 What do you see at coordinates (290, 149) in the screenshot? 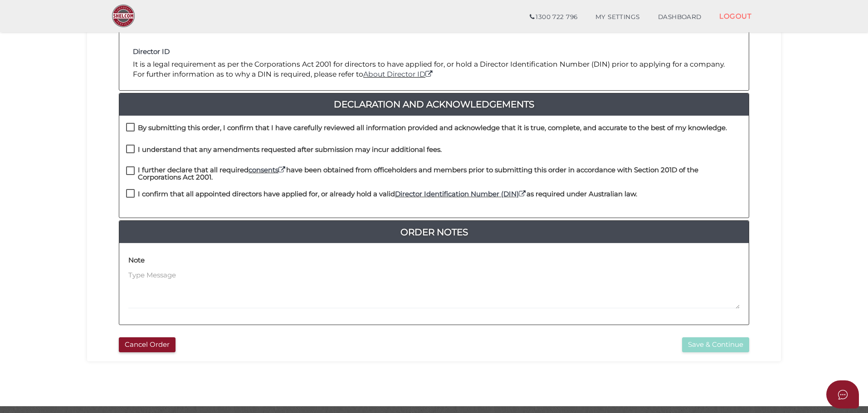
I see `h4: I understand that any amendments requested after submission may incur additional fees.` at bounding box center [290, 149].